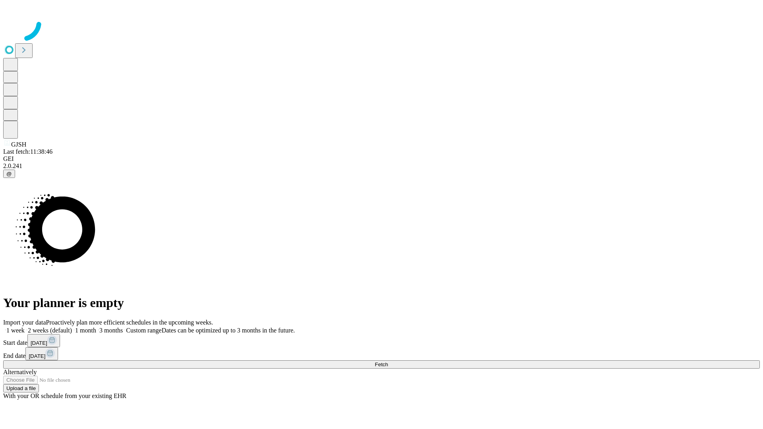 This screenshot has width=763, height=429. Describe the element at coordinates (65, 396) in the screenshot. I see `span: With your OR schedule from your existing EHR` at that location.